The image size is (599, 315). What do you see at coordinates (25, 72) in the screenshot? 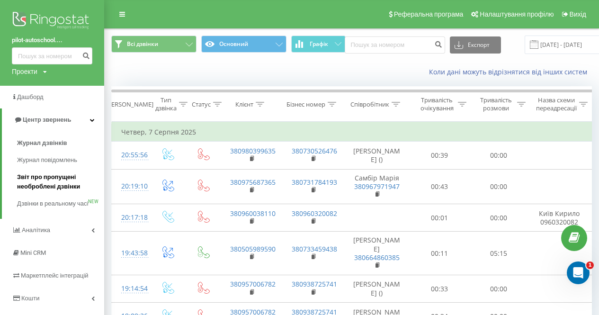
I see `div: Проекти` at bounding box center [25, 72].